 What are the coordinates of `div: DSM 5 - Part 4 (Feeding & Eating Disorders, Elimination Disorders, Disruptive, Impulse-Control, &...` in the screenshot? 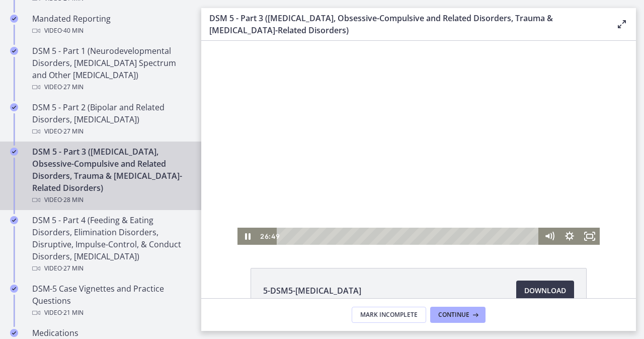 It's located at (111, 244).